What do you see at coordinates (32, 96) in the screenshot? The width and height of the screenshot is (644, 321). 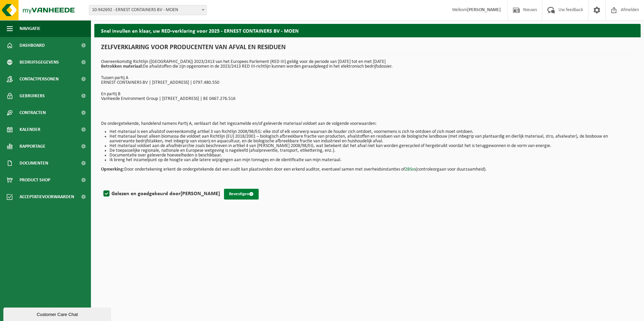 I see `span: Gebruikers` at bounding box center [32, 96].